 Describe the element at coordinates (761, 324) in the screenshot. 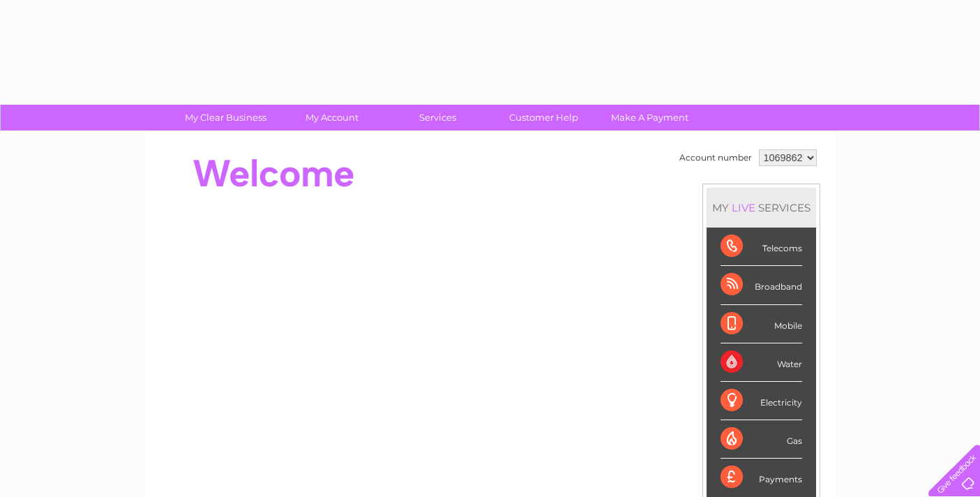

I see `div: Mobile` at that location.